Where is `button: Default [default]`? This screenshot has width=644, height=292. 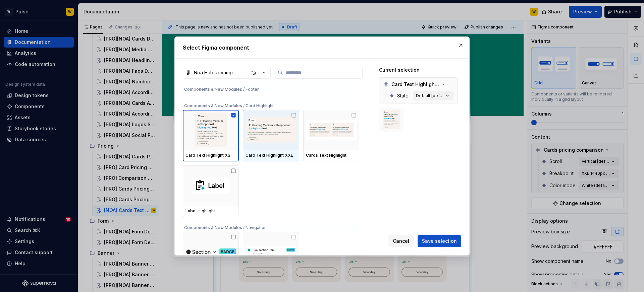
button: Default [default] is located at coordinates (433, 96).